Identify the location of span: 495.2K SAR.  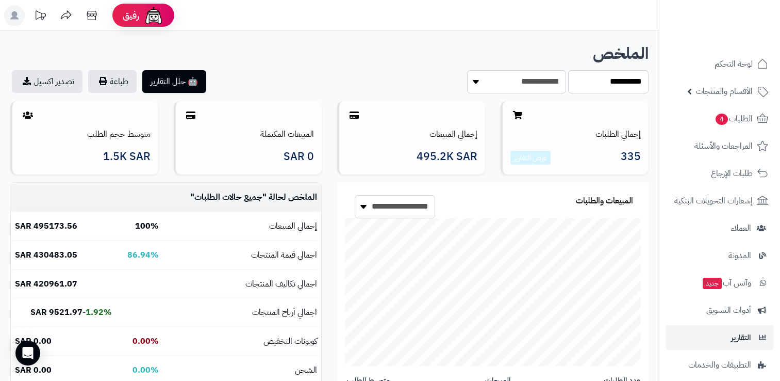
(447, 156).